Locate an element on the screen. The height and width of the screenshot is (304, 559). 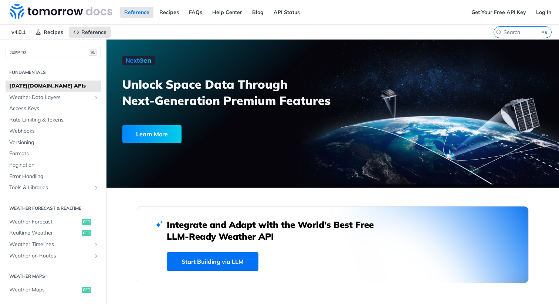
span: Webhooks is located at coordinates (54, 131).